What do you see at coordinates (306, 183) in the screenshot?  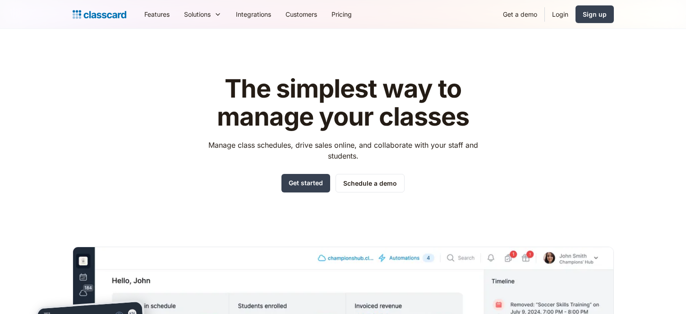 I see `a: Get started` at bounding box center [306, 183].